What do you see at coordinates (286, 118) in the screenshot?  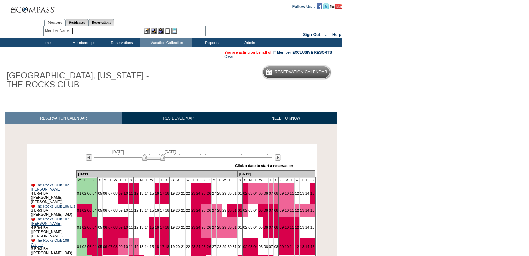 I see `a: NEED TO KNOW` at bounding box center [286, 118].